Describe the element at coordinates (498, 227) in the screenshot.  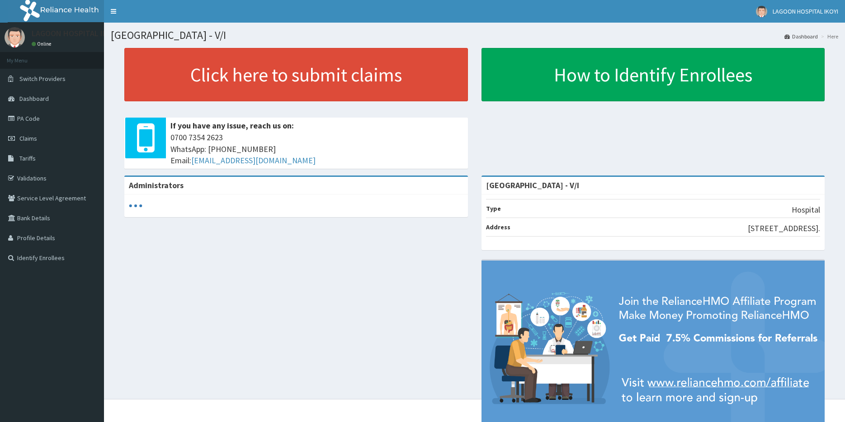
I see `b: Address` at that location.